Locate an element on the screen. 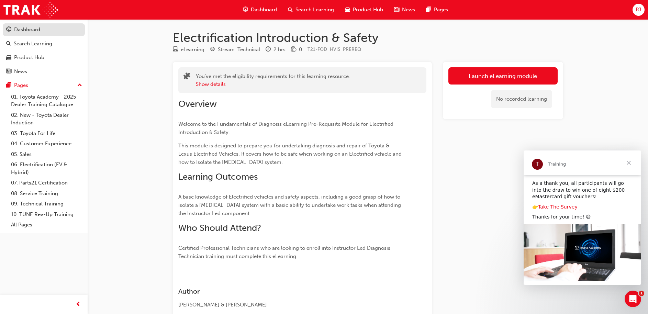 This screenshot has height=314, width=648. span: Training is located at coordinates (33, 13).